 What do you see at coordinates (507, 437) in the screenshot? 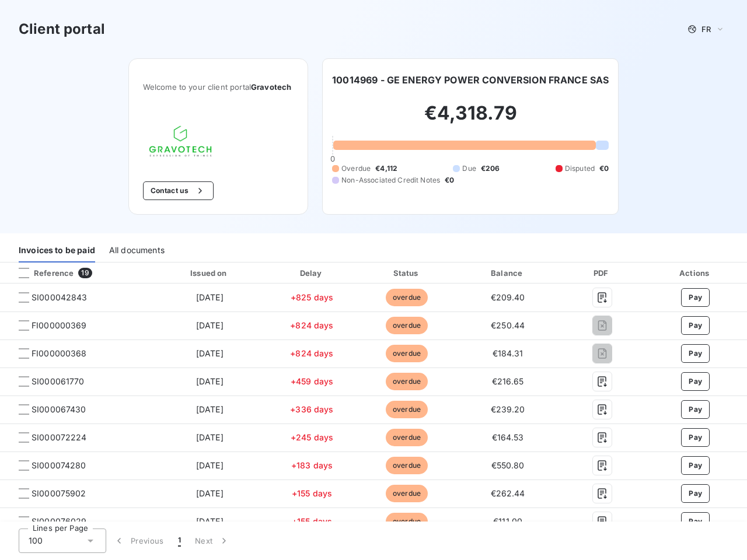
I see `span: €164.53` at bounding box center [507, 437].